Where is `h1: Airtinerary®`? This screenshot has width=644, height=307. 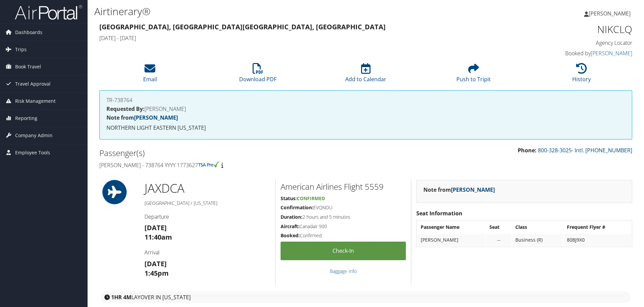 h1: Airtinerary® is located at coordinates (275, 12).